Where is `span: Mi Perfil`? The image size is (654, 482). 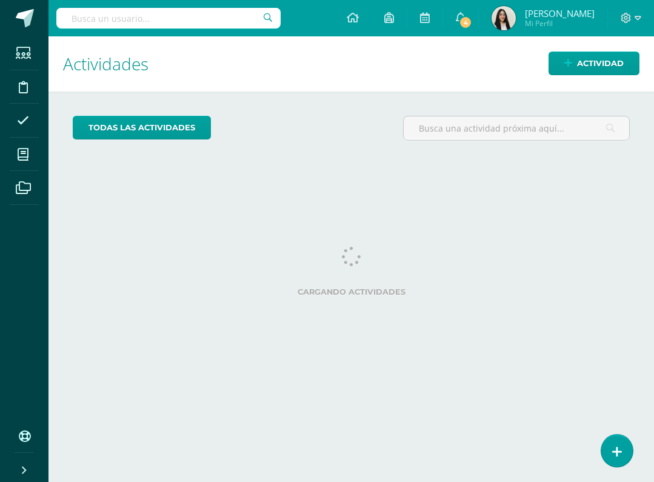 span: Mi Perfil is located at coordinates (560, 23).